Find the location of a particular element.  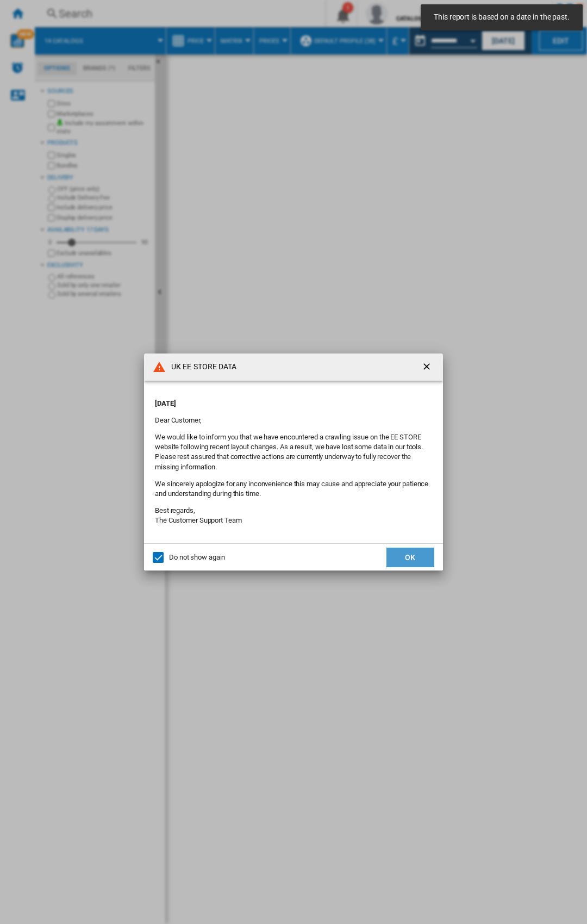

button: getI18NText('BUTTONS.CLOSE_DIALOG') is located at coordinates (428, 367).